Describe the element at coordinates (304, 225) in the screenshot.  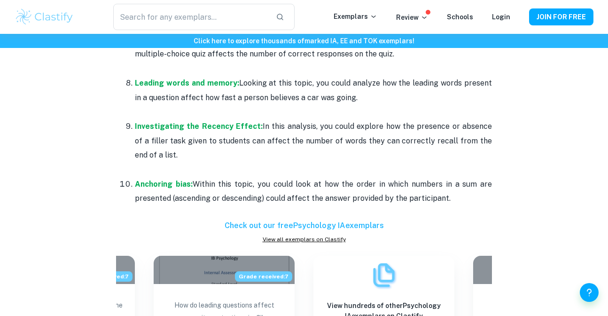
I see `h6: Check out our free Psychology IA exemplars` at that location.